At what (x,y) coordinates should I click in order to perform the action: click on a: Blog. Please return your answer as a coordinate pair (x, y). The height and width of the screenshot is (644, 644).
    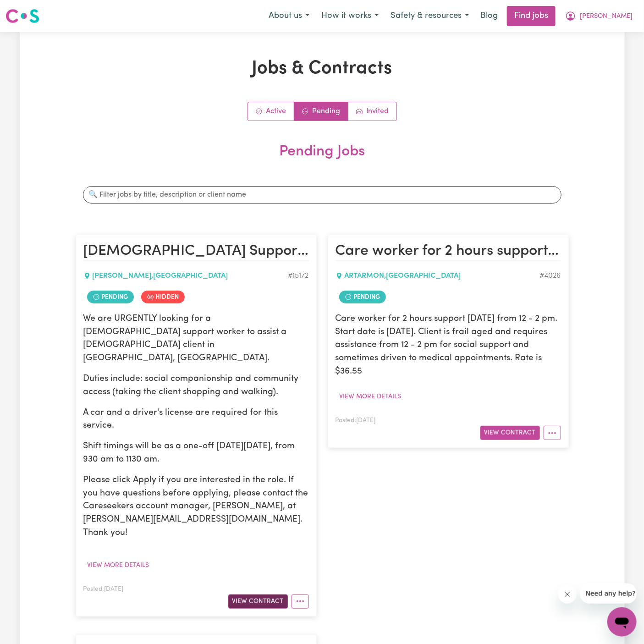
    Looking at the image, I should click on (489, 17).